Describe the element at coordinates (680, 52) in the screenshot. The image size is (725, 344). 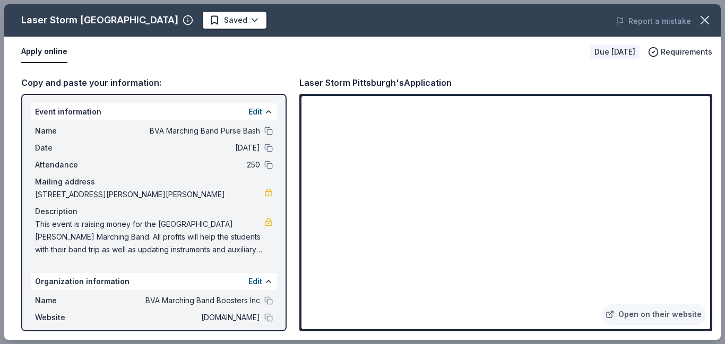
I see `button: Requirements` at that location.